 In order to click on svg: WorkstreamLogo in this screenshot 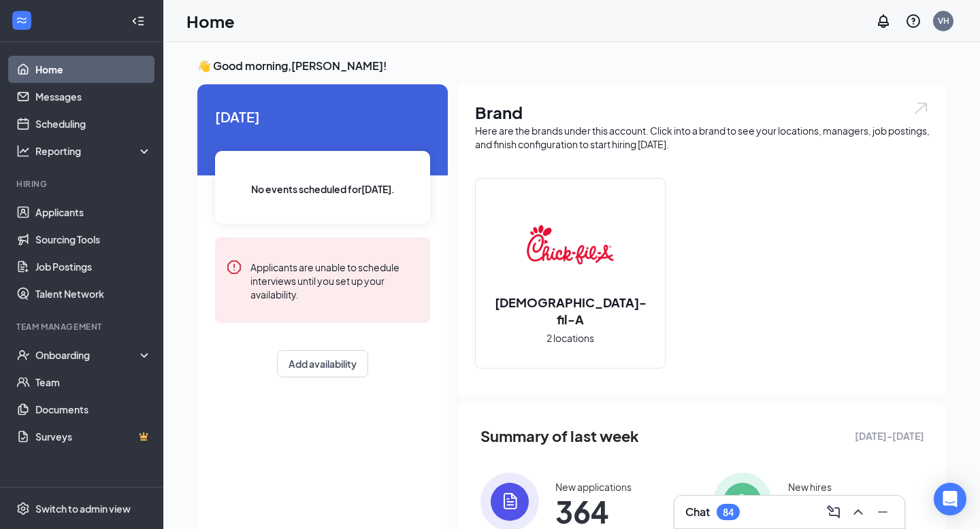, I will do `click(22, 20)`.